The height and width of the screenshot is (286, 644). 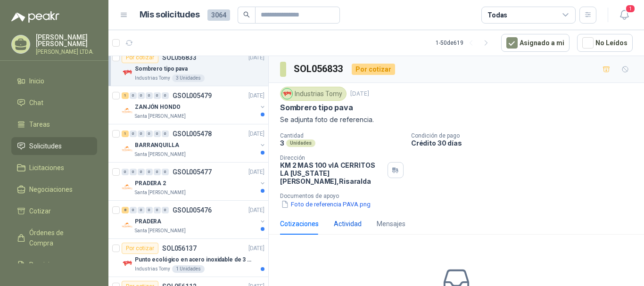 I want to click on div: Cotizaciones, so click(x=299, y=224).